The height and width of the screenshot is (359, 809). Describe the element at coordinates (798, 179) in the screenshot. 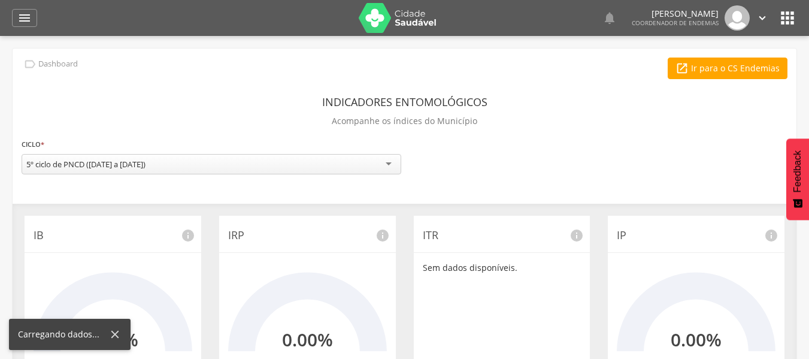

I see `button: Feedback - Mostrar pesquisa` at that location.